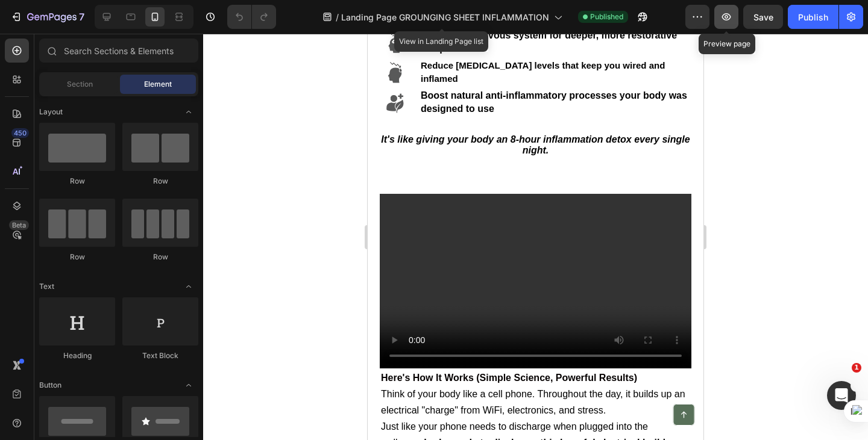 This screenshot has height=440, width=868. I want to click on strong: It's like giving your body an 8-hour inflammation detox every single night., so click(168, 111).